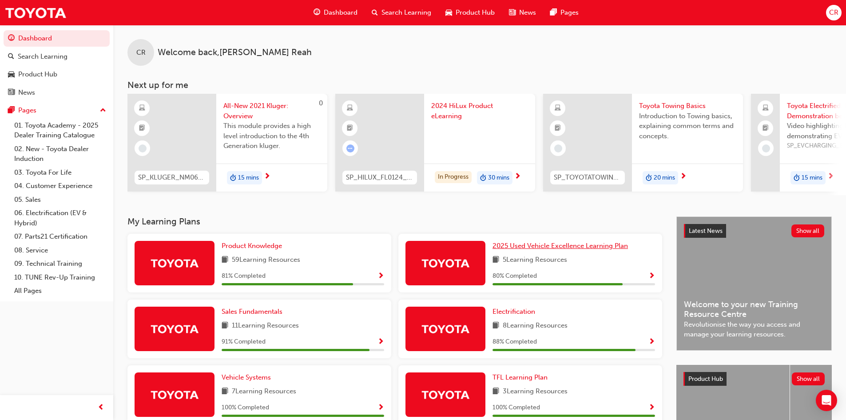  Describe the element at coordinates (687, 106) in the screenshot. I see `span: Toyota Towing Basics` at that location.